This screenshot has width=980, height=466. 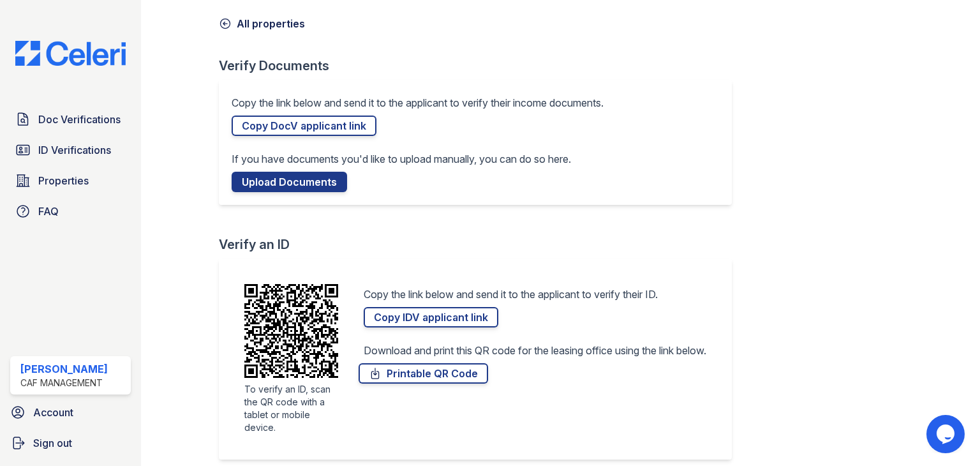 What do you see at coordinates (70, 119) in the screenshot?
I see `a: Doc Verifications` at bounding box center [70, 119].